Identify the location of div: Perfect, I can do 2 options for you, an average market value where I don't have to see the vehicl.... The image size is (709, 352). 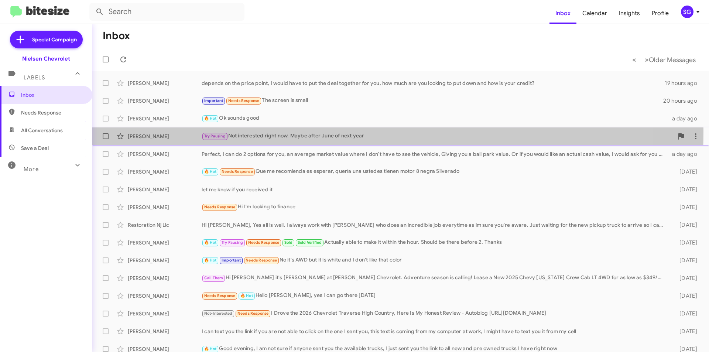
(435, 154).